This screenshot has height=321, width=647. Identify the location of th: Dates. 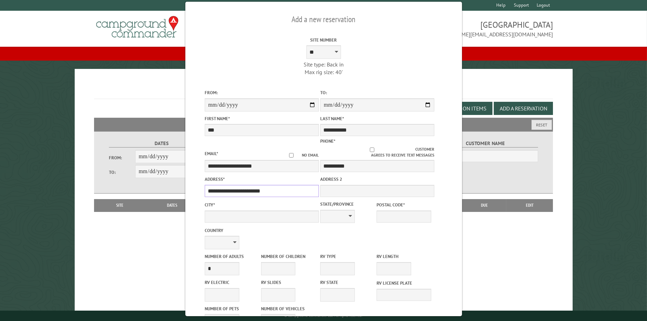
(172, 205).